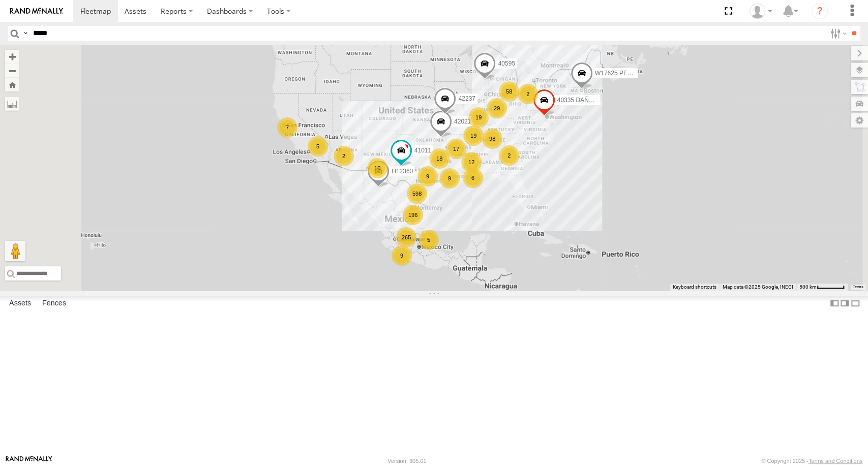 This screenshot has width=868, height=466. I want to click on span: 500 km, so click(808, 286).